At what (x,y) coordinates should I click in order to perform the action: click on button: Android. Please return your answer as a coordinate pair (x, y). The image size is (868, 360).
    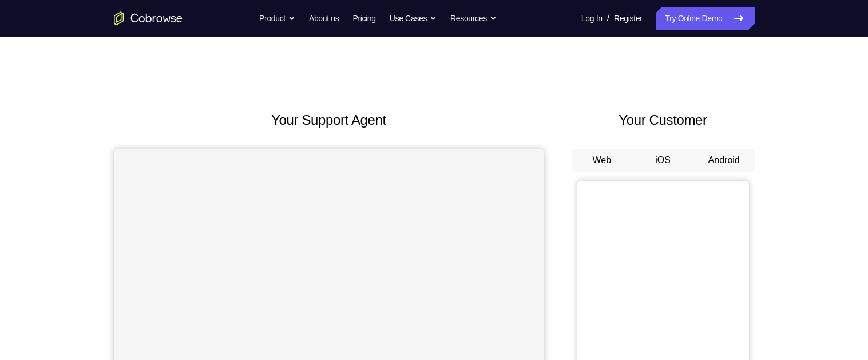
    Looking at the image, I should click on (724, 160).